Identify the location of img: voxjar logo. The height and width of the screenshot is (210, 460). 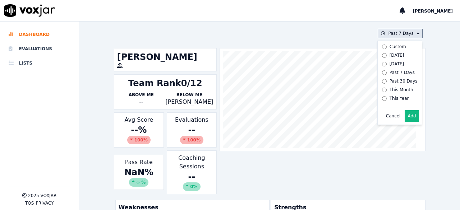
(30, 10).